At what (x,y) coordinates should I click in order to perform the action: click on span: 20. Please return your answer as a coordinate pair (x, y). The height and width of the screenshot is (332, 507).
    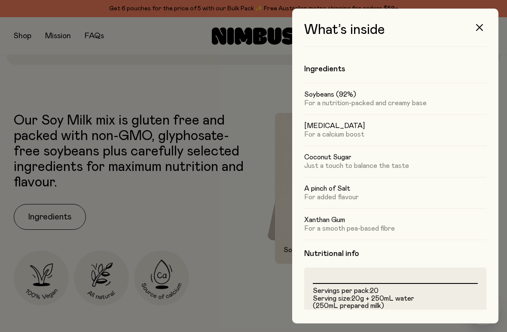
    Looking at the image, I should click on (374, 291).